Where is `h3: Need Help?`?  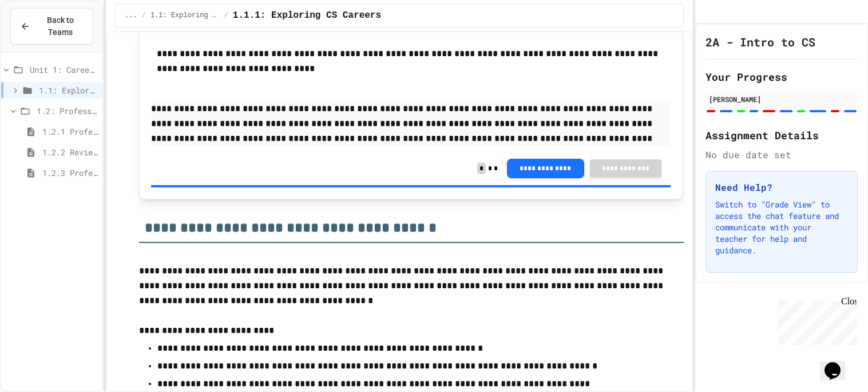
h3: Need Help? is located at coordinates (781, 187).